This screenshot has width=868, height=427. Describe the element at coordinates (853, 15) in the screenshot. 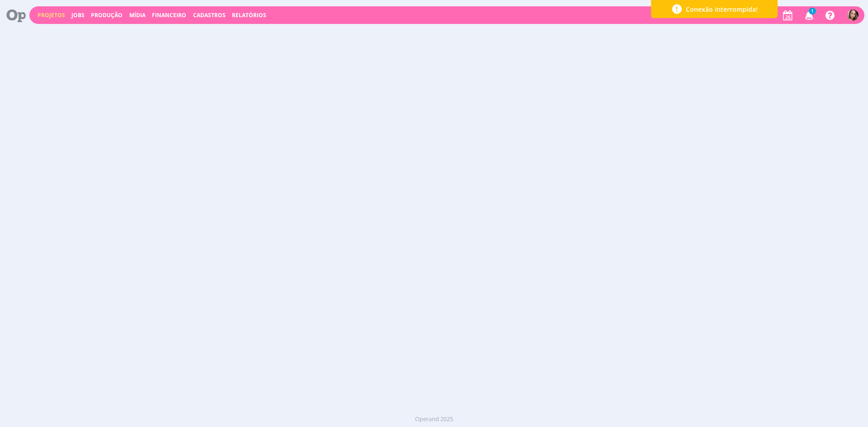

I see `img: T` at that location.